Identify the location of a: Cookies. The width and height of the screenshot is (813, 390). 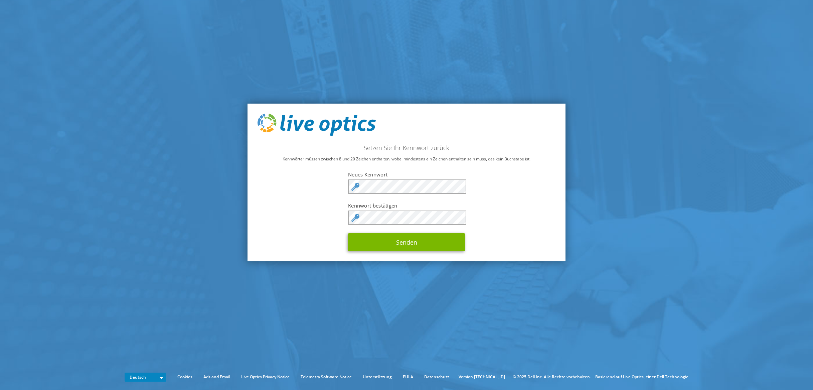
(185, 377).